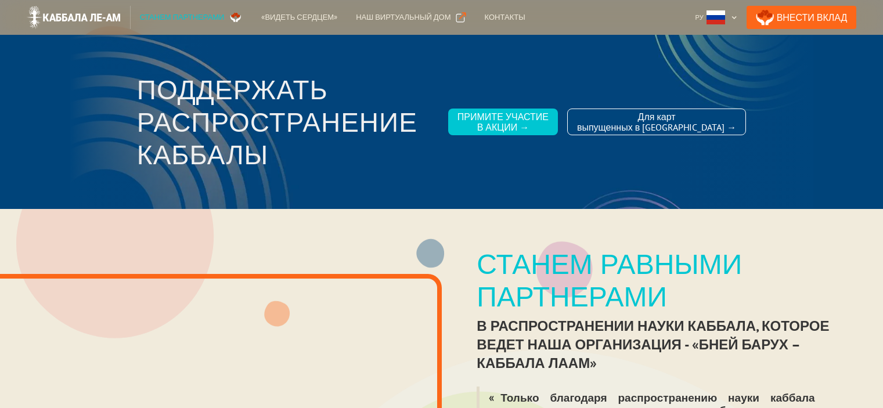 The image size is (883, 408). I want to click on div: Контакты, so click(505, 17).